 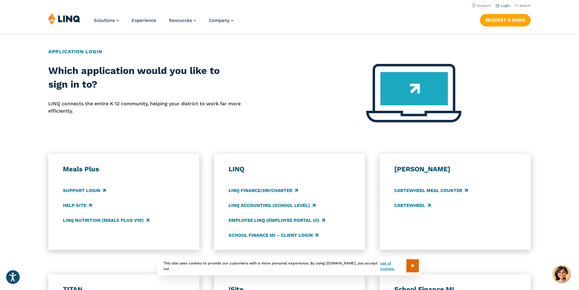 What do you see at coordinates (124, 169) in the screenshot?
I see `h3: Meals Plus` at bounding box center [124, 169].